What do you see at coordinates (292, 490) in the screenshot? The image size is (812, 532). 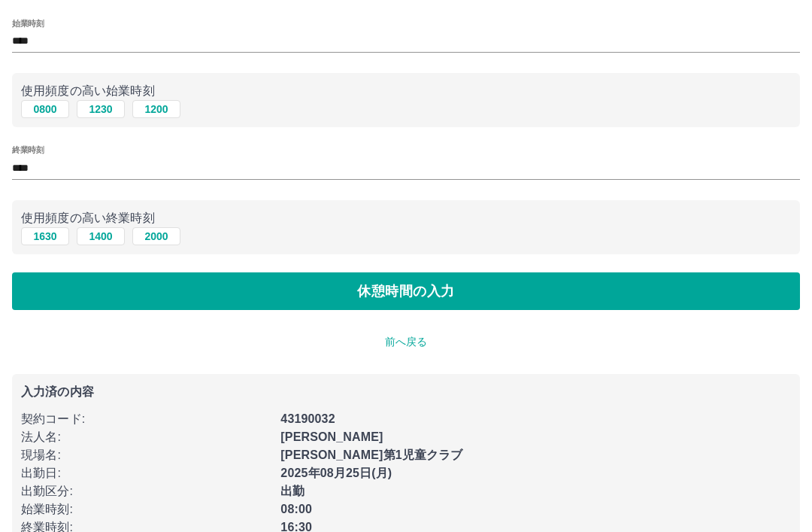 I see `b: 出勤` at bounding box center [292, 490].